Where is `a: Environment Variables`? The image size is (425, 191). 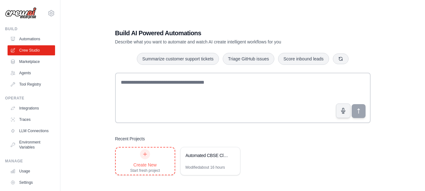 a: Environment Variables is located at coordinates (31, 145).